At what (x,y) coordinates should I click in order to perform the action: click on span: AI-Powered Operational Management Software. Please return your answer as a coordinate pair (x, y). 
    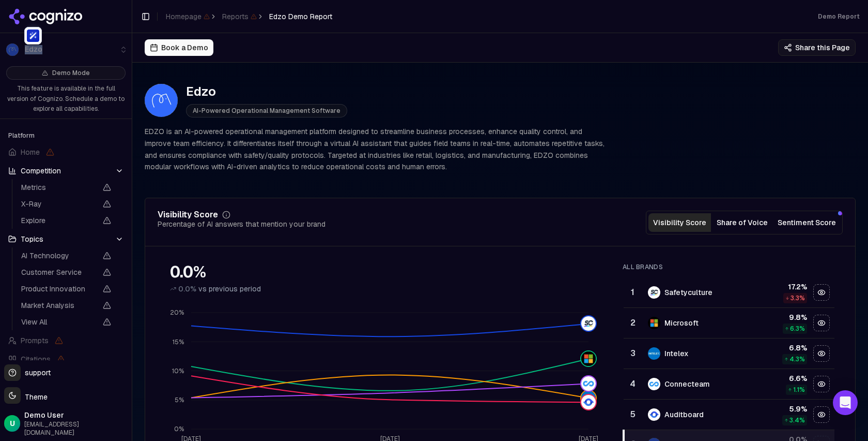
    Looking at the image, I should click on (267, 111).